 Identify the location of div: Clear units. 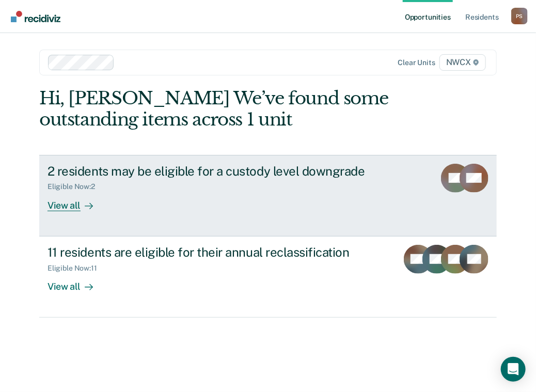
(416, 63).